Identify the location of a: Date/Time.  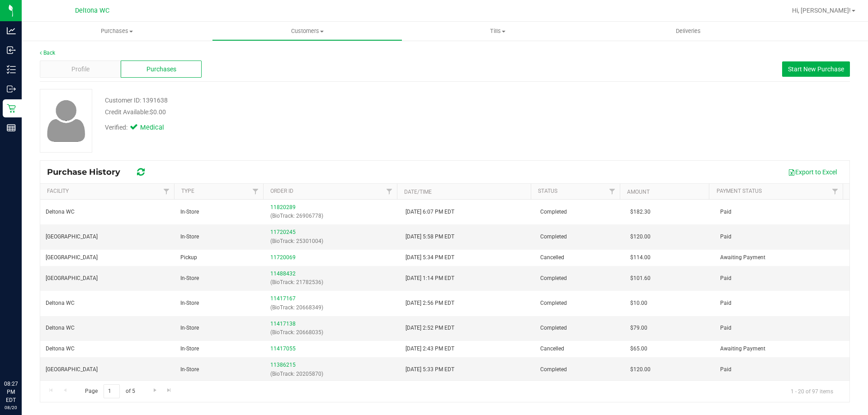
(418, 192).